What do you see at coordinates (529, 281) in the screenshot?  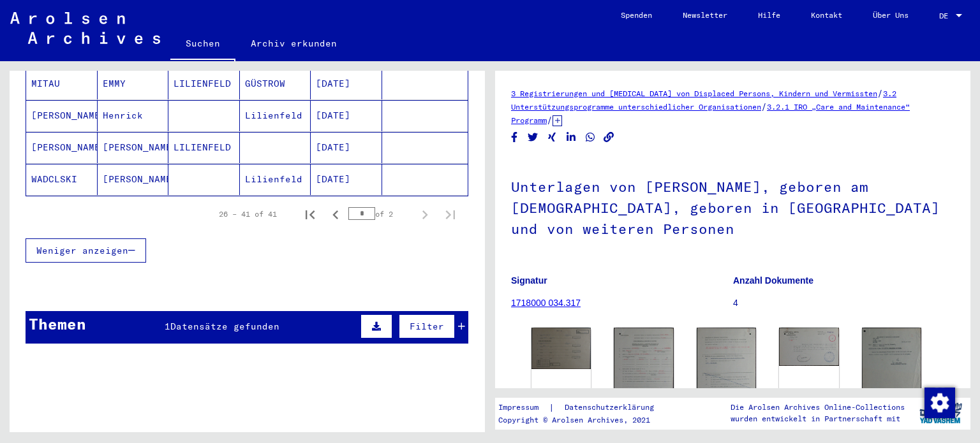 I see `b: Signatur` at bounding box center [529, 281].